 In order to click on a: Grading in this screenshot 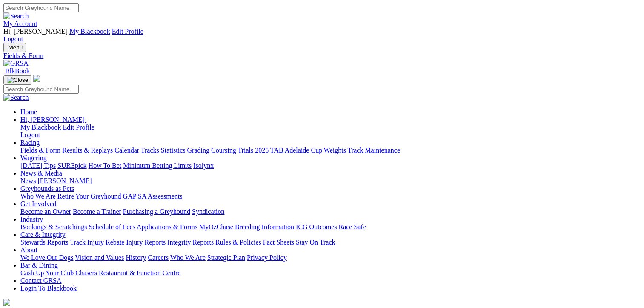, I will do `click(198, 150)`.